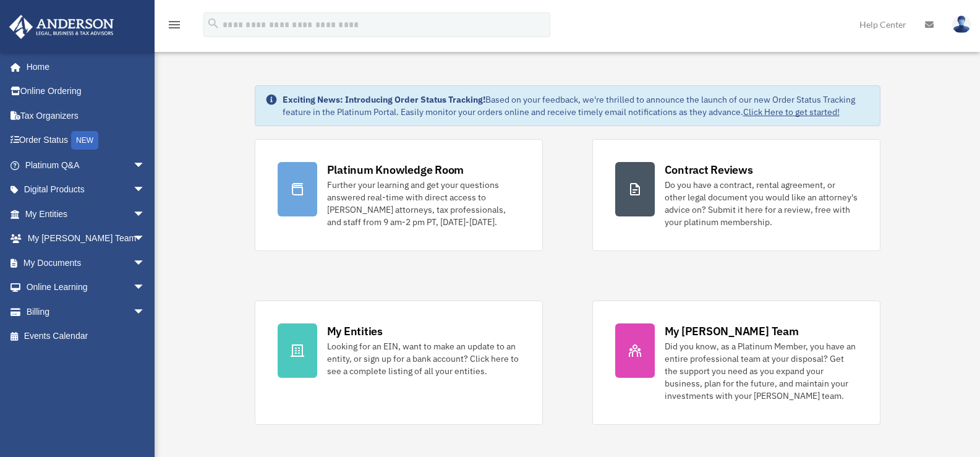 This screenshot has height=457, width=980. What do you see at coordinates (174, 24) in the screenshot?
I see `i: menu` at bounding box center [174, 24].